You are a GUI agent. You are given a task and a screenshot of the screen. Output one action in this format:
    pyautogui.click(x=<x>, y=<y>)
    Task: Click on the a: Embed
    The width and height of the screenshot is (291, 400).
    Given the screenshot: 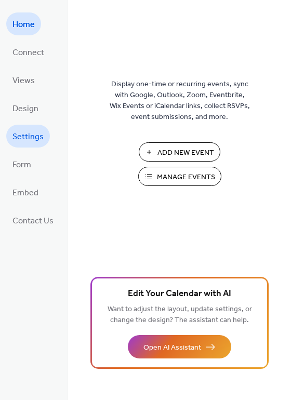 What is the action you would take?
    pyautogui.click(x=25, y=192)
    